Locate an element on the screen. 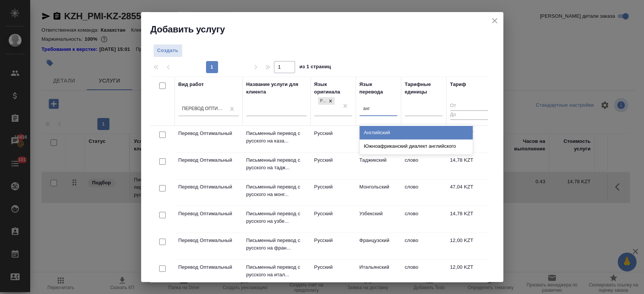  td: Казахский is located at coordinates (378, 139).